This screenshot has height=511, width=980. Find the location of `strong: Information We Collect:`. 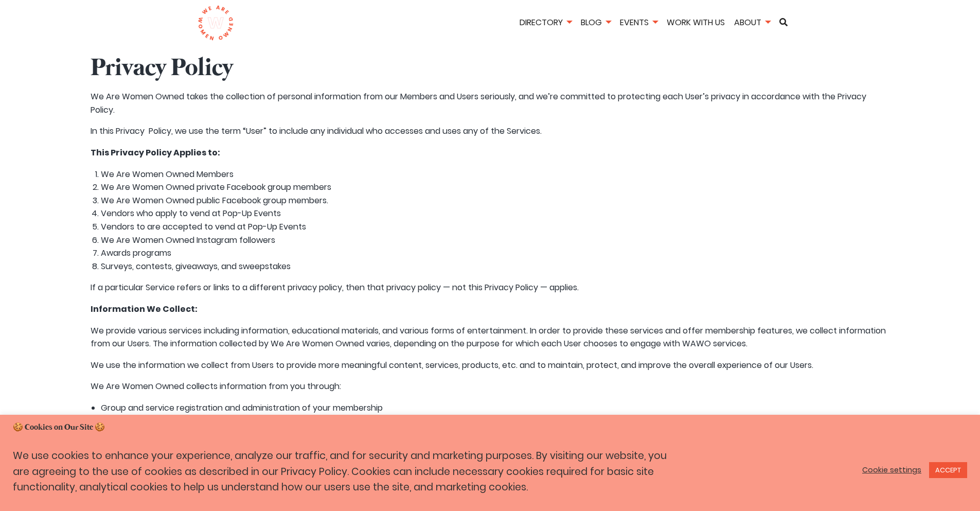

strong: Information We Collect: is located at coordinates (144, 308).